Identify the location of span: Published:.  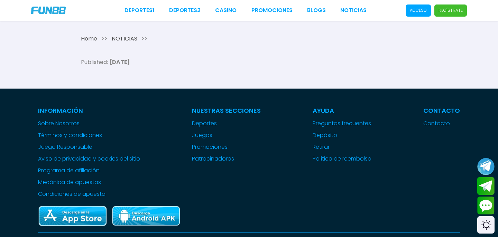
(106, 62).